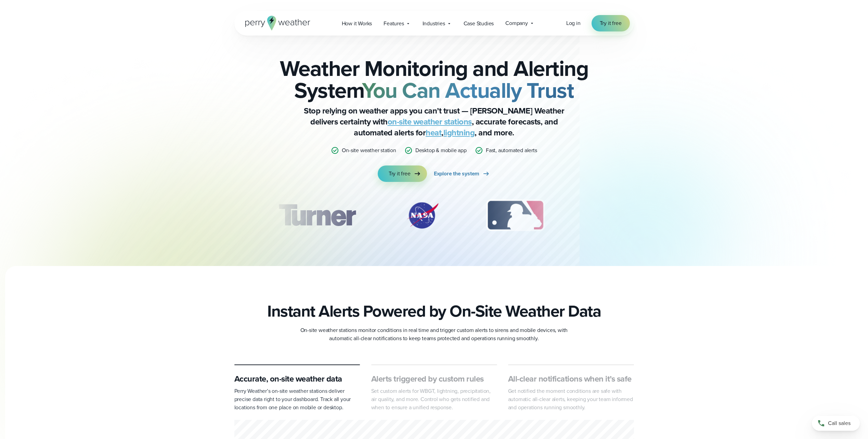  What do you see at coordinates (574, 23) in the screenshot?
I see `a: Log in` at bounding box center [574, 23].